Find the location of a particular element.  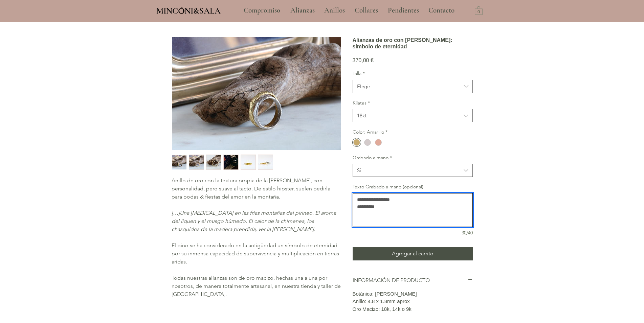

div: 30/40 is located at coordinates (413, 233).